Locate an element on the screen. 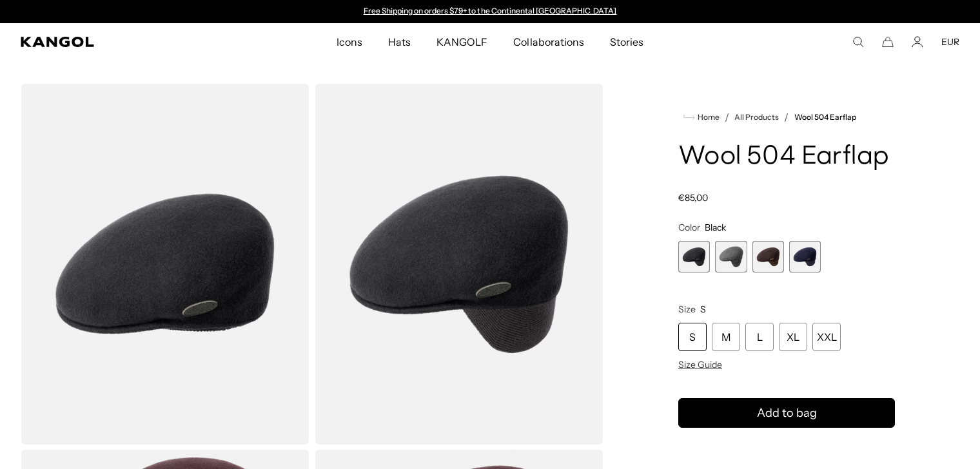 This screenshot has height=469, width=980. label: Dark Flannel is located at coordinates (731, 256).